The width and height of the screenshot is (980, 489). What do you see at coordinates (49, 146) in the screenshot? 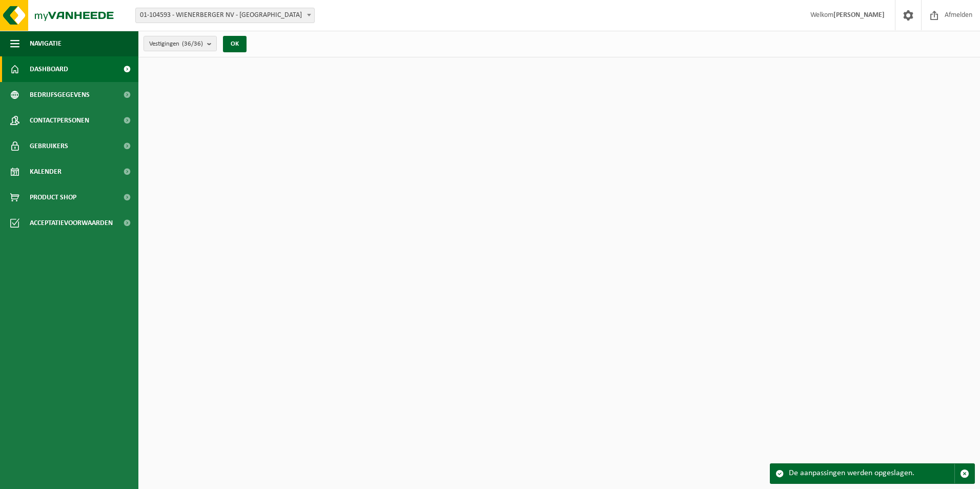
I see `span: Gebruikers` at bounding box center [49, 146].